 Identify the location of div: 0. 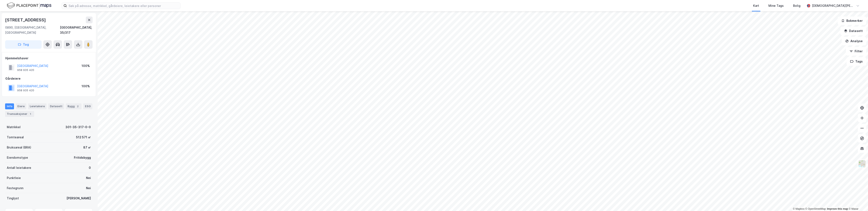
(90, 168).